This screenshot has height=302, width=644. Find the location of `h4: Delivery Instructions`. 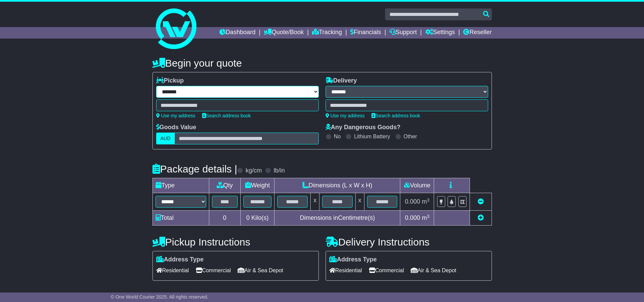

h4: Delivery Instructions is located at coordinates (409, 242).